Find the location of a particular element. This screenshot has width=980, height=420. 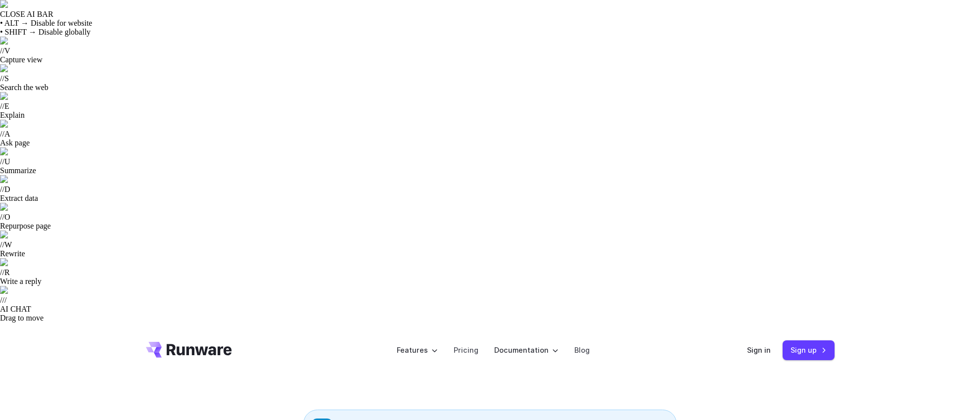

label: Documentation is located at coordinates (526, 349).